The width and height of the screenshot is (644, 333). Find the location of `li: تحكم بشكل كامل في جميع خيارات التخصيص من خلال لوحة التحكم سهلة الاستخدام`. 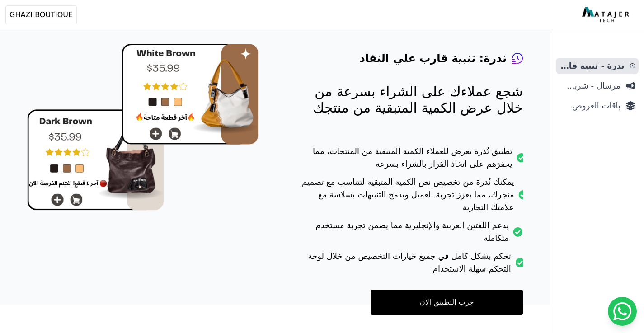

li: تحكم بشكل كامل في جميع خيارات التخصيص من خلال لوحة التحكم سهلة الاستخدام is located at coordinates (409, 265).